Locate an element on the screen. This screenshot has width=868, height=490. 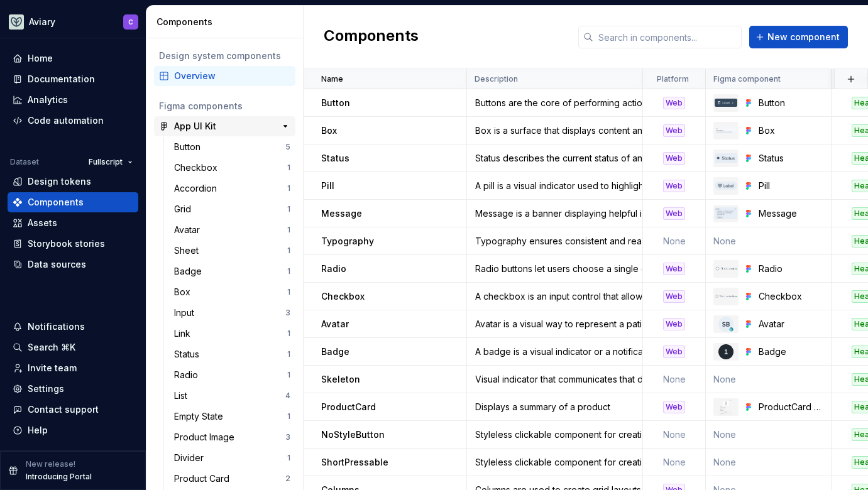
p: Status is located at coordinates (335, 158).